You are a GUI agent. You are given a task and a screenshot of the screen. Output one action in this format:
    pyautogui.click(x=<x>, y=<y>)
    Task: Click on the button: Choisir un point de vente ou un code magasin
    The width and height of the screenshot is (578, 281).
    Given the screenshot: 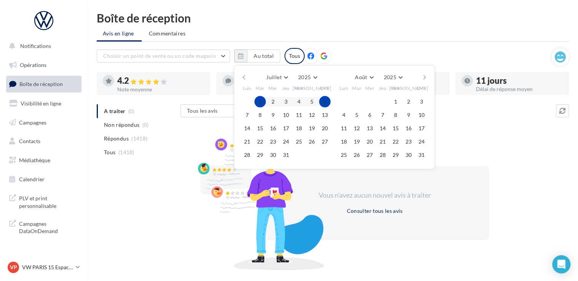 What is the action you would take?
    pyautogui.click(x=163, y=56)
    